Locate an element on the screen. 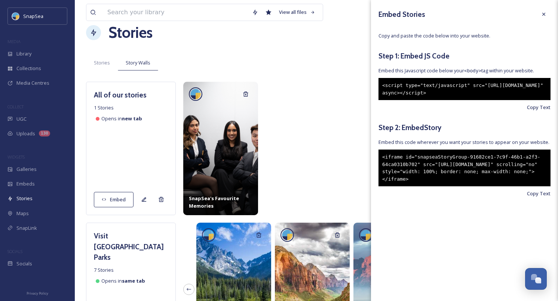 The width and height of the screenshot is (558, 301). span: MEDIA is located at coordinates (14, 41).